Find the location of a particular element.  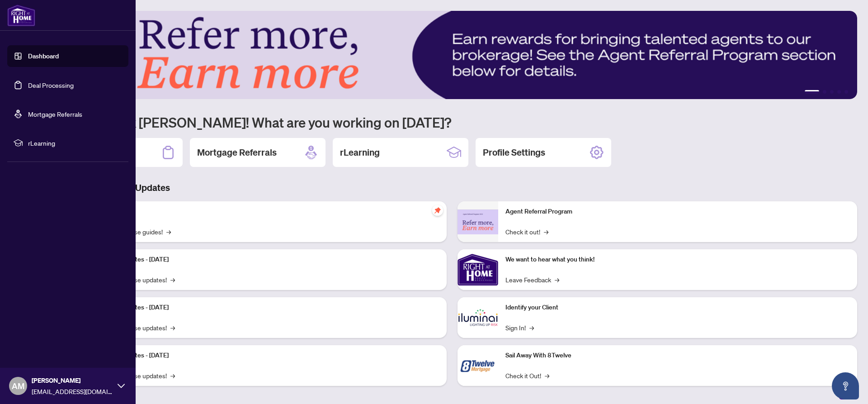

button: 2 is located at coordinates (825, 92).